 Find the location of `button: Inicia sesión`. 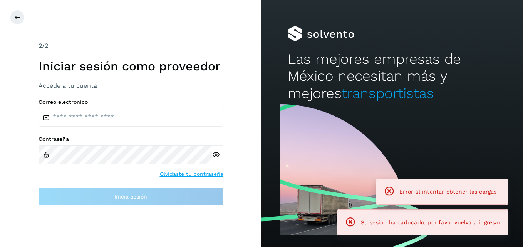

button: Inicia sesión is located at coordinates (131, 197).